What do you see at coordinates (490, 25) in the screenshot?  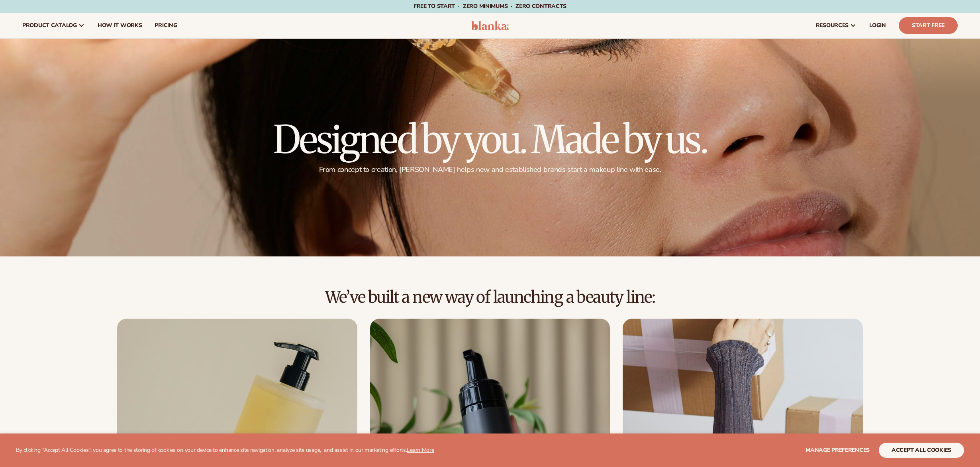 I see `img: logo` at bounding box center [490, 25].